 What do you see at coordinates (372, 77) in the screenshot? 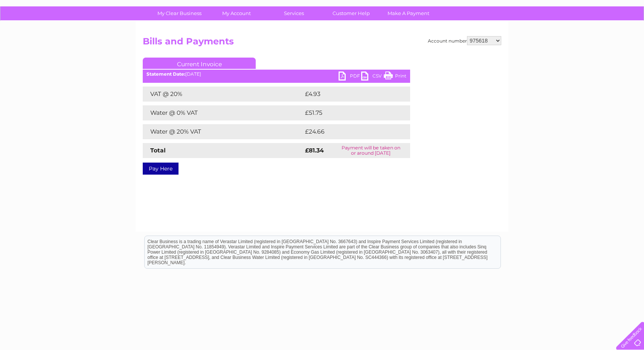
I see `a: CSV` at bounding box center [372, 77].